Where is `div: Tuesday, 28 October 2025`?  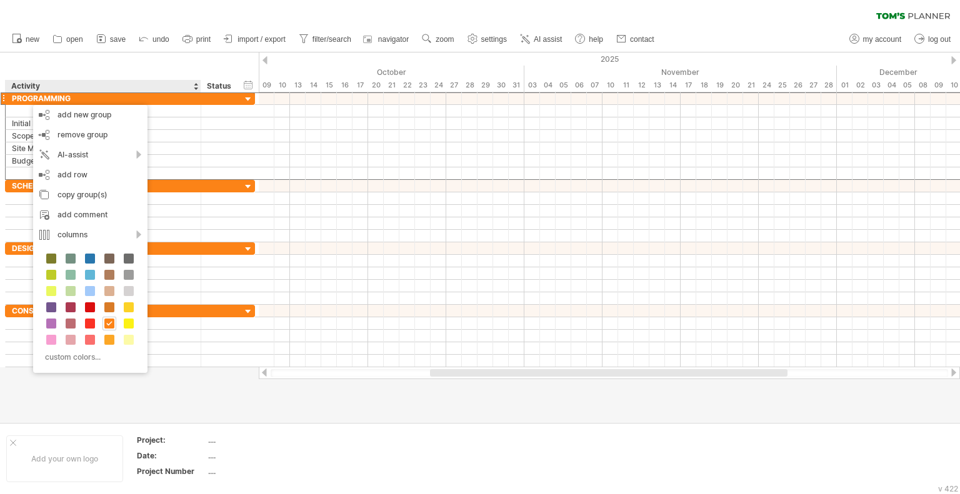 div: Tuesday, 28 October 2025 is located at coordinates (469, 85).